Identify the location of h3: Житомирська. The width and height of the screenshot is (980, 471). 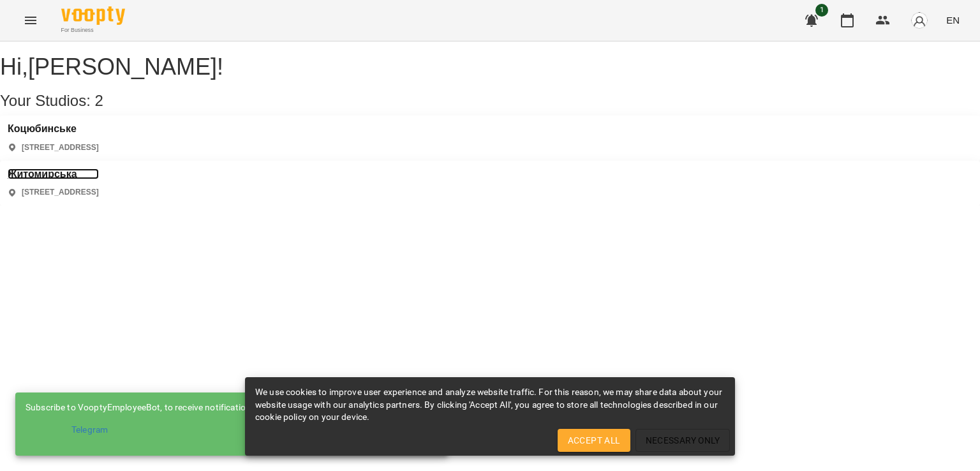
(53, 174).